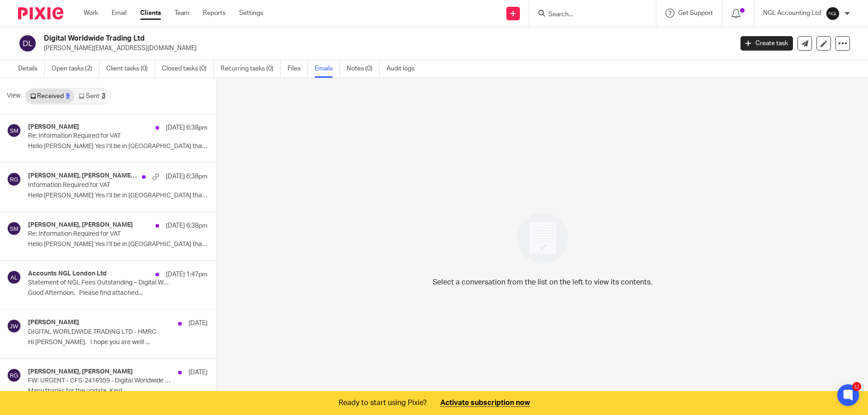 Image resolution: width=868 pixels, height=415 pixels. I want to click on a: Work, so click(91, 13).